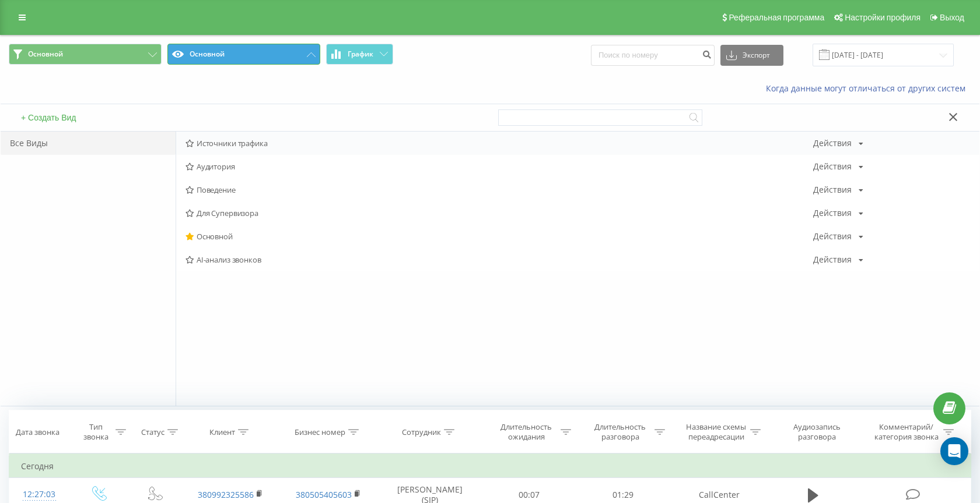 Image resolution: width=980 pixels, height=503 pixels. Describe the element at coordinates (869, 88) in the screenshot. I see `a: Когда данные могут отличаться от других систем` at that location.